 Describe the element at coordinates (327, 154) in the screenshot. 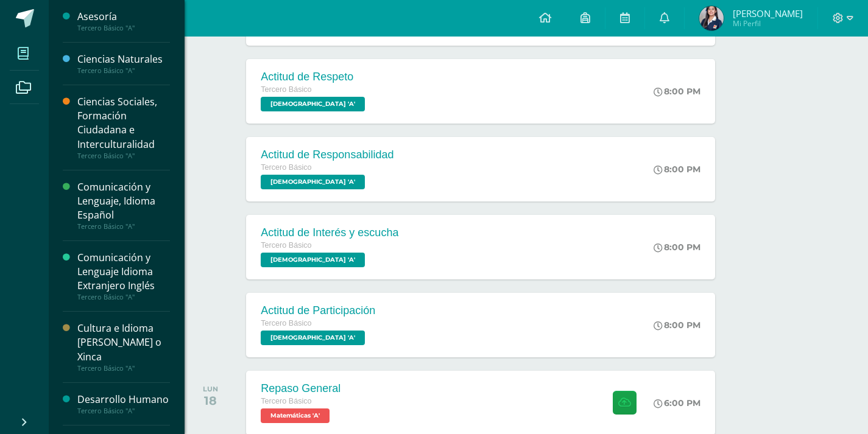

I see `div: Actitud de Responsabilidad` at that location.